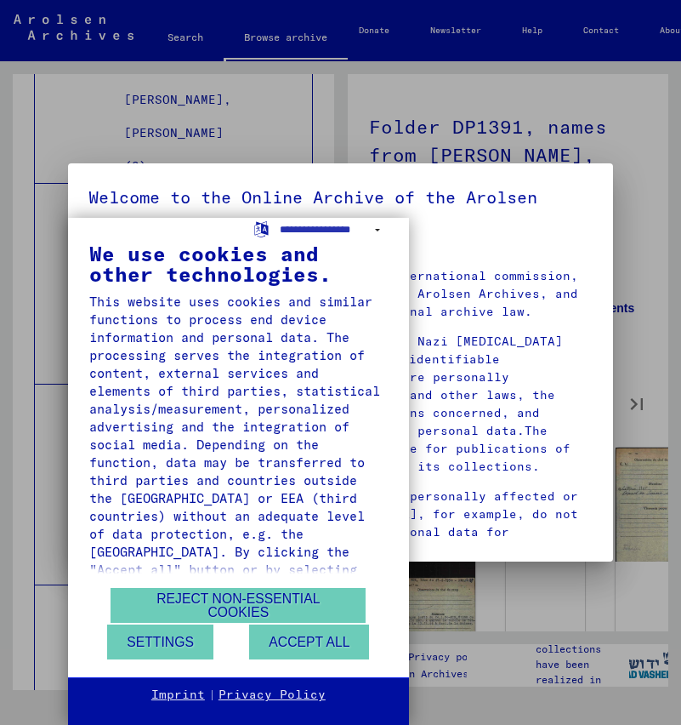 The image size is (681, 725). I want to click on button: Settings, so click(160, 641).